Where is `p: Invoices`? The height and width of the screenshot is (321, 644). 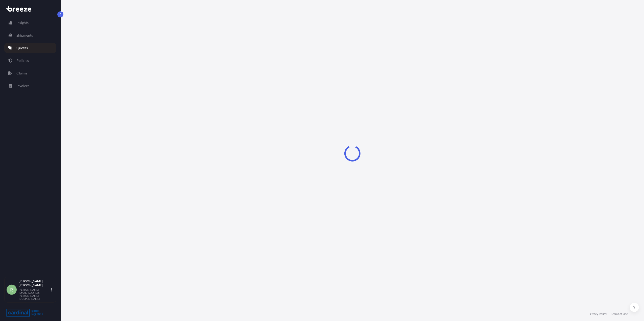 p: Invoices is located at coordinates (23, 85).